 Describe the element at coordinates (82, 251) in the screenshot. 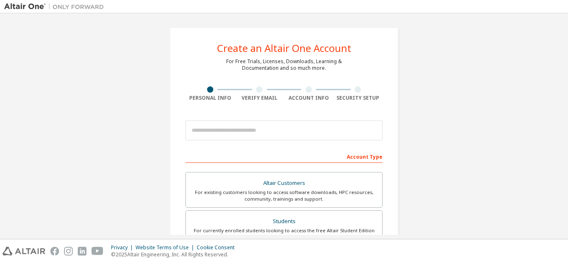

I see `img: linkedin.svg` at that location.